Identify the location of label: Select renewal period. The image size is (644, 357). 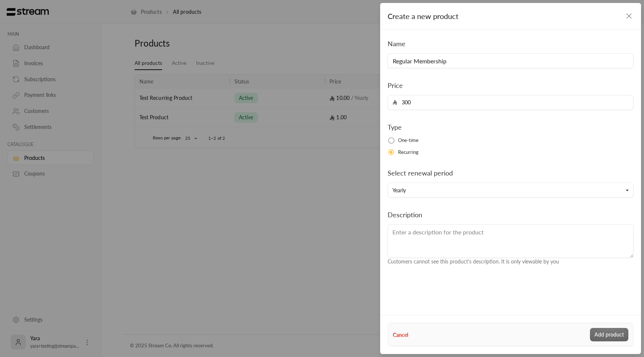
(420, 173).